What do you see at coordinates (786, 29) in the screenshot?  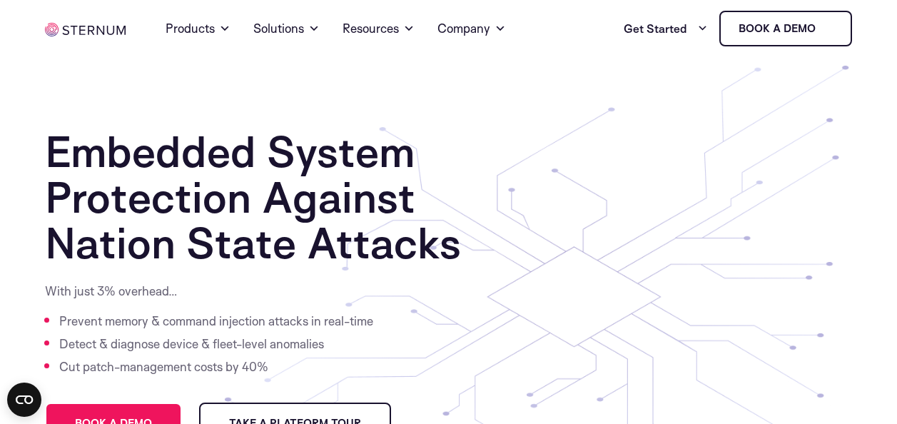 I see `a: Book a demo` at bounding box center [786, 29].